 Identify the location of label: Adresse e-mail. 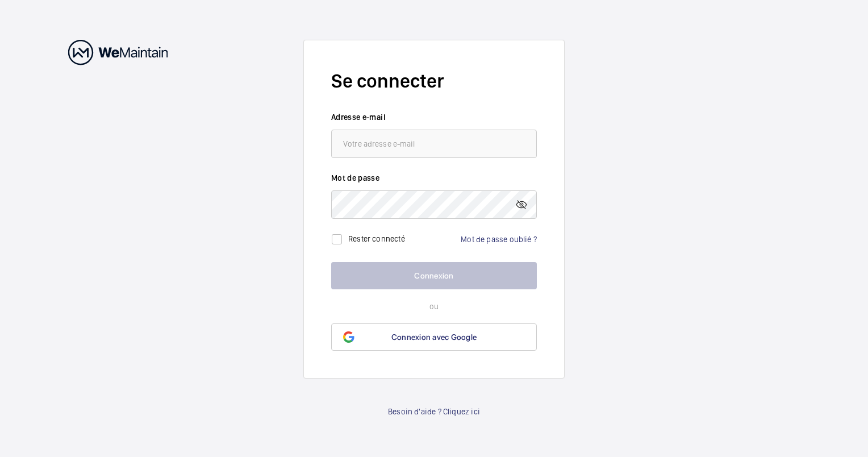
(434, 117).